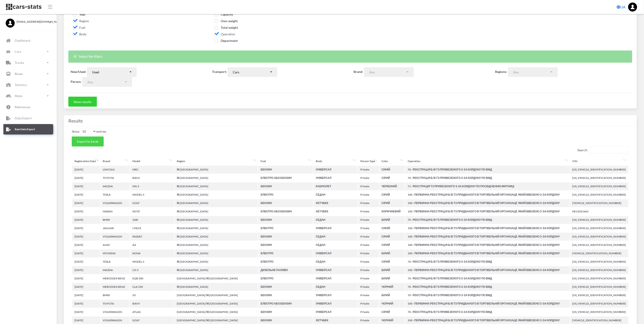 The height and width of the screenshot is (324, 644). I want to click on th: MKC, so click(152, 169).